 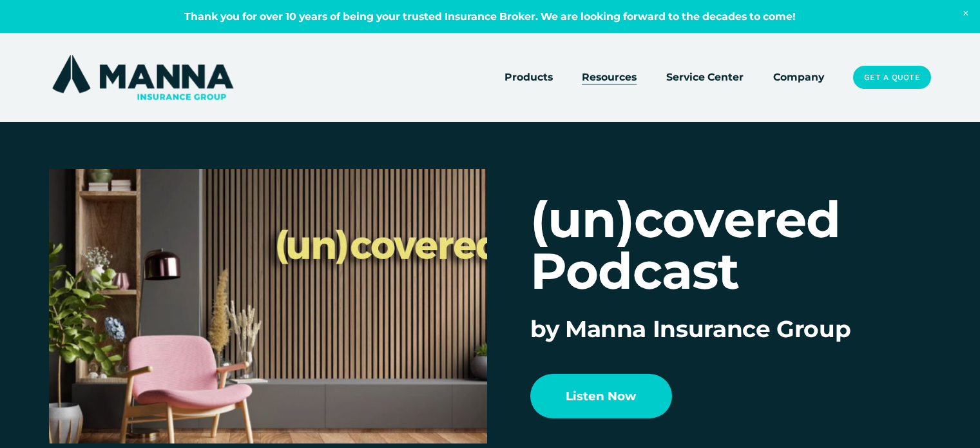 What do you see at coordinates (529, 77) in the screenshot?
I see `span: Products` at bounding box center [529, 77].